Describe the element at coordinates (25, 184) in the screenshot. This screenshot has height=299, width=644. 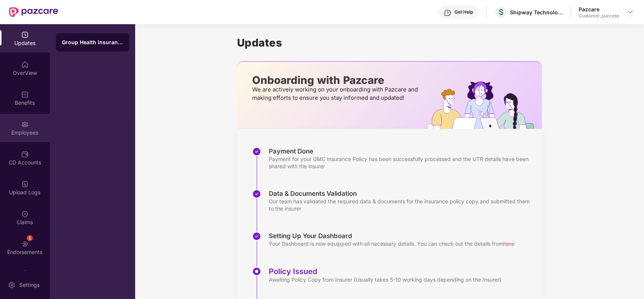
I see `img: svg+xml;base64,PHN2ZyBpZD0iVXBsb2FkX0xvZ3MiIGRhdGEtbmFtZT0iVXBsb2FkIExvZ3MiIHhtbG5zPSJodHRwOi8vd3...` at that location.